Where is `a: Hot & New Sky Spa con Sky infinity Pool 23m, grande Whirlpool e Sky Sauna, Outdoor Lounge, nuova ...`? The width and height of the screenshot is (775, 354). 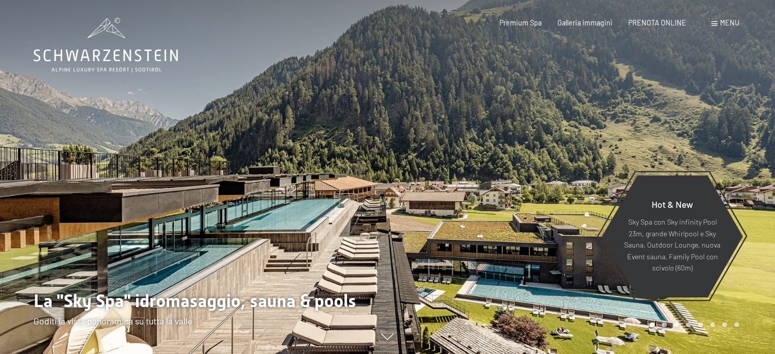 a: Hot & New Sky Spa con Sky infinity Pool 23m, grande Whirlpool e Sky Sauna, Outdoor Lounge, nuova ... is located at coordinates (672, 236).